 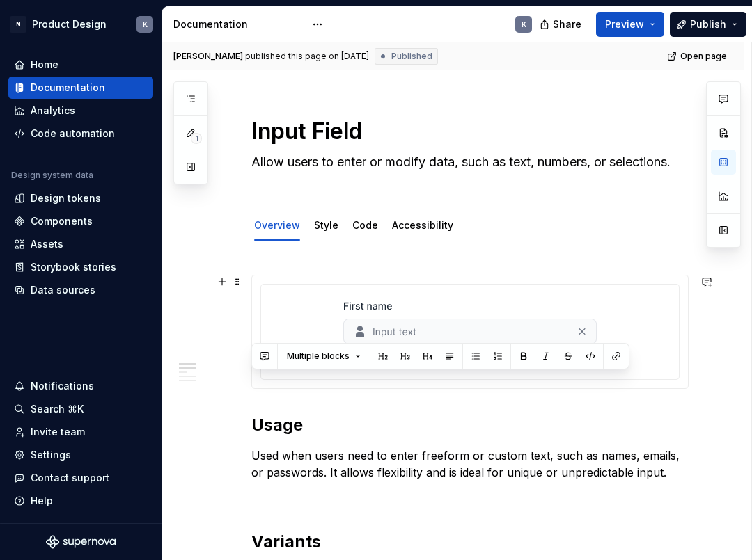 I want to click on a: Data sources, so click(x=81, y=290).